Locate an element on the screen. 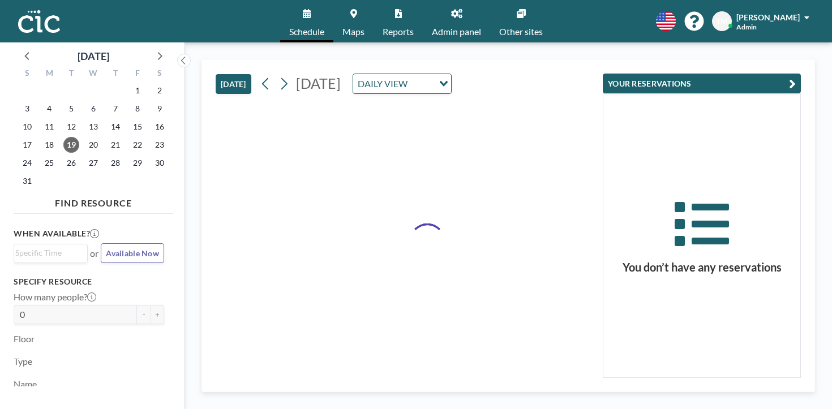  span: Thursday, August 7, 2025 is located at coordinates (115, 109).